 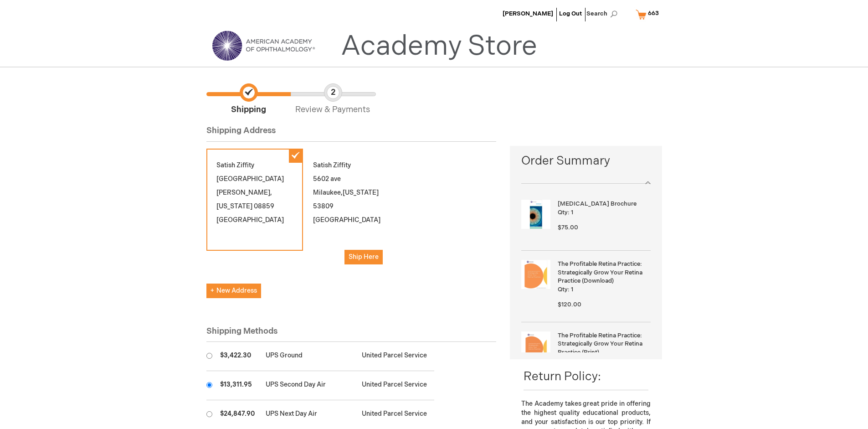 What do you see at coordinates (536, 346) in the screenshot?
I see `img: The Profitable Retina Practice: Strategically Grow Your Retina Practice (Print)` at bounding box center [536, 346].